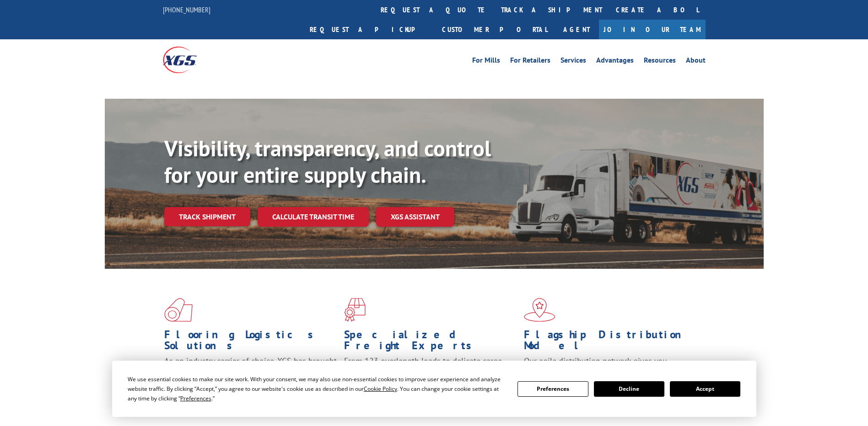 The image size is (868, 426). Describe the element at coordinates (539, 310) in the screenshot. I see `img: xgs-icon-flagship-distribution-model-red` at that location.